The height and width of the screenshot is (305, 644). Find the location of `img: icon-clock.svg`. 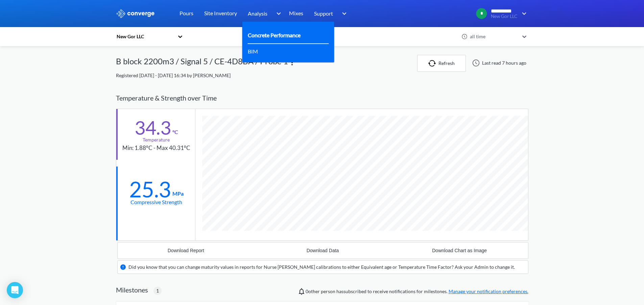

img: icon-clock.svg is located at coordinates (465, 36).